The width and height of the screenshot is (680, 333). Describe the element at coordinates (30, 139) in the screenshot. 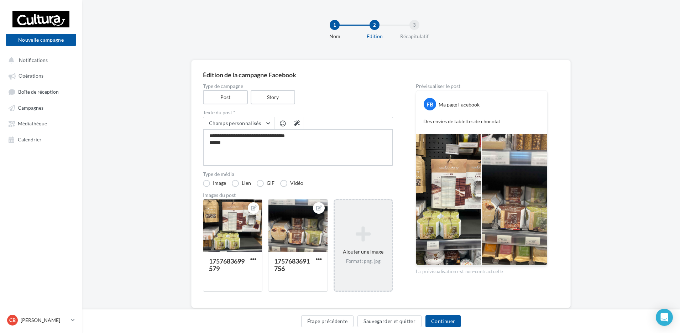

I see `span: Calendrier` at that location.